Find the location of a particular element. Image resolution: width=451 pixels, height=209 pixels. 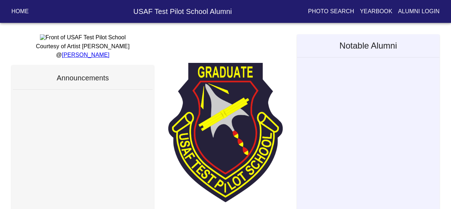

button: Home is located at coordinates (20, 11).